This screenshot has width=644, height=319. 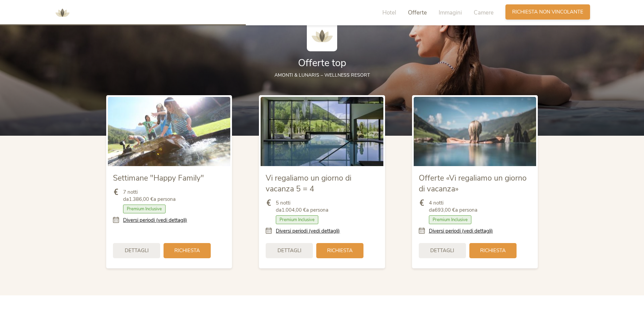 What do you see at coordinates (159, 178) in the screenshot?
I see `span: Settimane "Happy Family"` at bounding box center [159, 178].